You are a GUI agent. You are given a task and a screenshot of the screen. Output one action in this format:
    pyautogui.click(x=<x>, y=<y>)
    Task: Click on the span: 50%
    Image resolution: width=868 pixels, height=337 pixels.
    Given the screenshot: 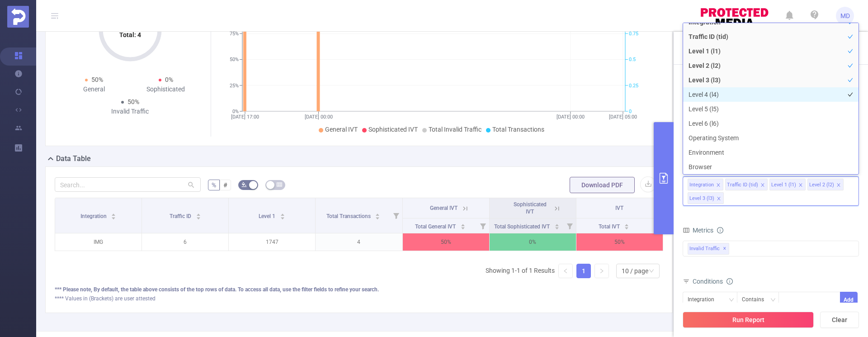 What is the action you would take?
    pyautogui.click(x=133, y=101)
    